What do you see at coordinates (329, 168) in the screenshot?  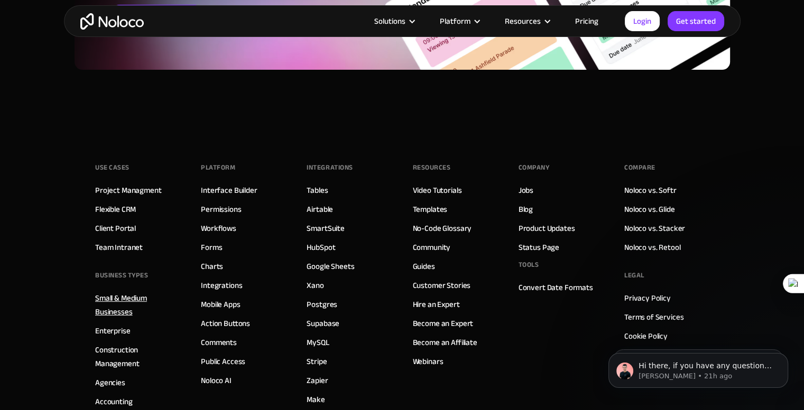 I see `div: INTEGRATIONS` at bounding box center [329, 168].